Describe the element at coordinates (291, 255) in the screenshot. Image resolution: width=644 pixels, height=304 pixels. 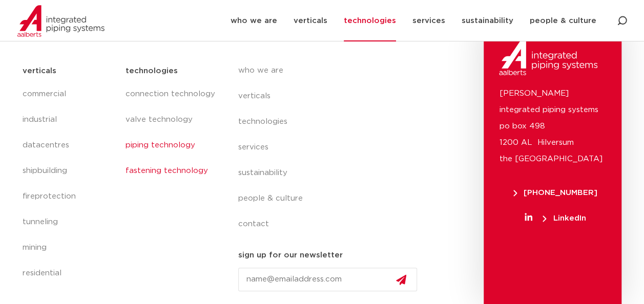
I see `h5: sign up for our newsletter` at that location.